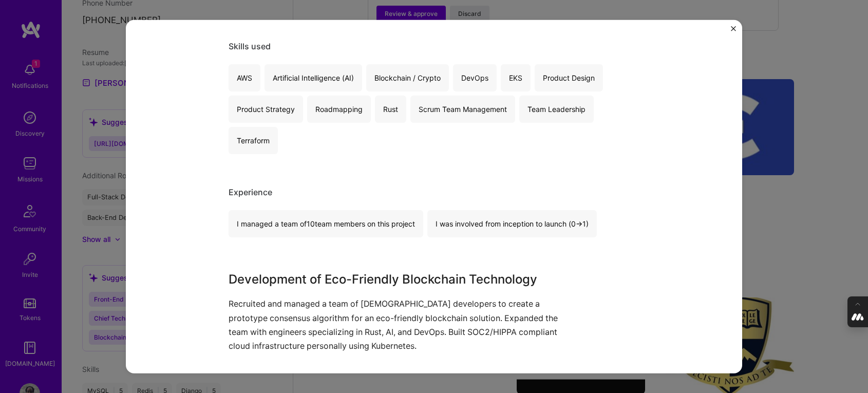  Describe the element at coordinates (339, 109) in the screenshot. I see `div: Roadmapping` at that location.